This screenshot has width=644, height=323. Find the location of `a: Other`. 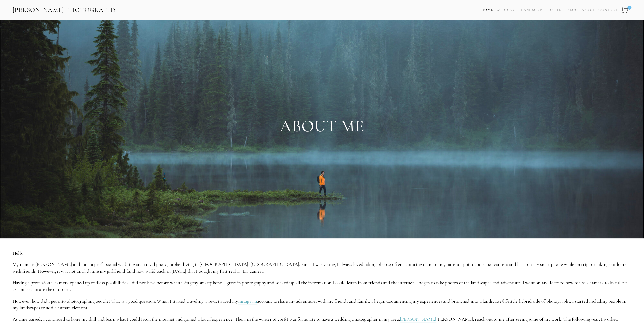

a: Other is located at coordinates (557, 10).